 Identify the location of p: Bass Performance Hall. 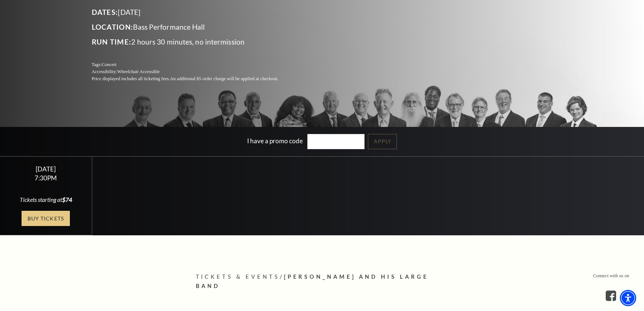
(194, 27).